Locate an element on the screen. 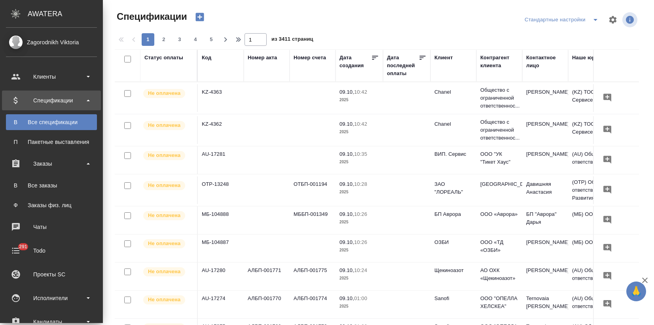 The image size is (654, 325). a: ППакетные выставления is located at coordinates (51, 142).